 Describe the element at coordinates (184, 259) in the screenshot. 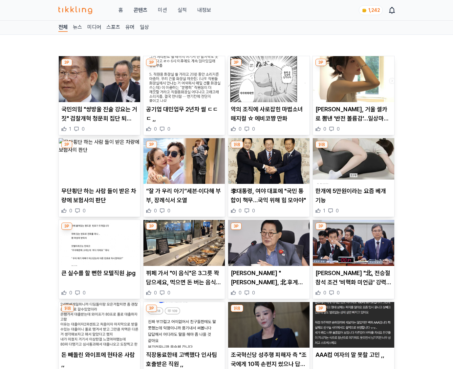

I see `div: 3P 뷔페 가서 "이 음식"은 3그릇 꽉 담으세요, 먹으면 돈 버는 음식입니다 뷔페 가서 "이 음식"은 3그릇 꽉 담으세요, 먹으면 돈 버는 음식입니다 0 0` at that location.